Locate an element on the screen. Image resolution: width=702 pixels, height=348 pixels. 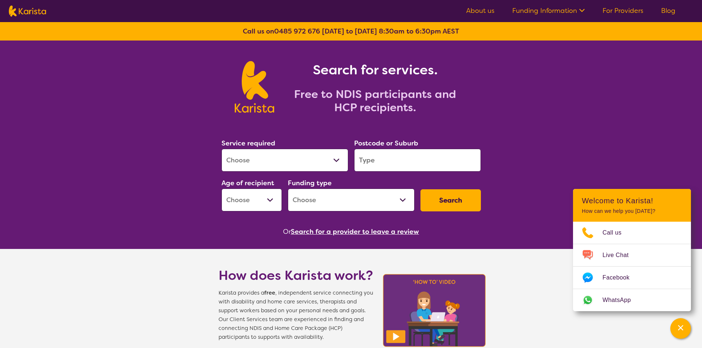
a: Blog is located at coordinates (668, 11).